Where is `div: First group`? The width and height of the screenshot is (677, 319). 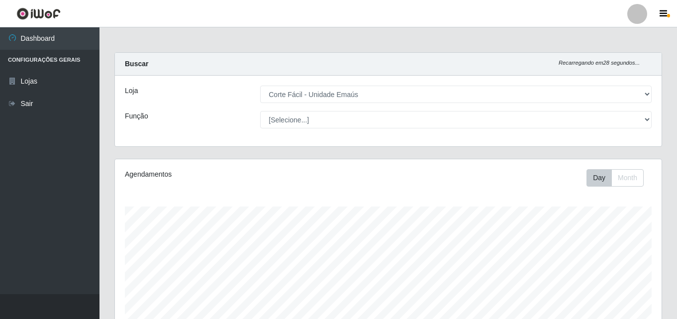
div: First group is located at coordinates (615, 178).